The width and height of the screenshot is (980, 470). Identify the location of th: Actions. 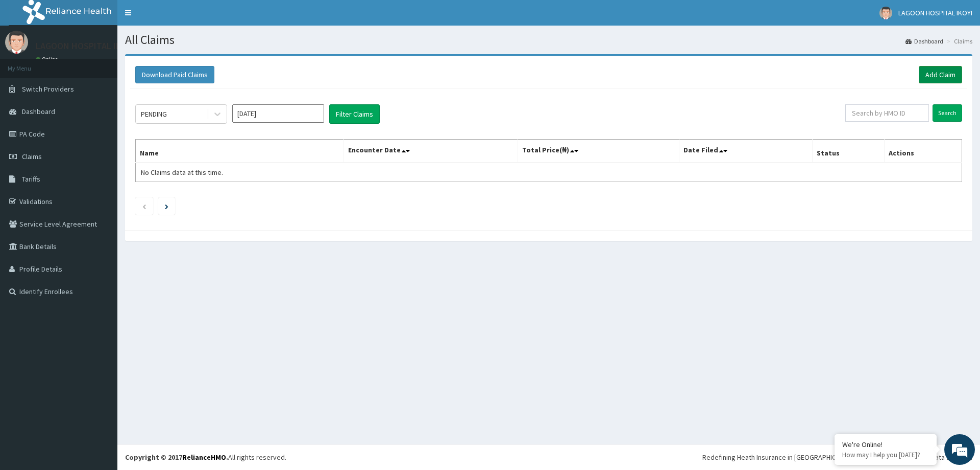
(923, 151).